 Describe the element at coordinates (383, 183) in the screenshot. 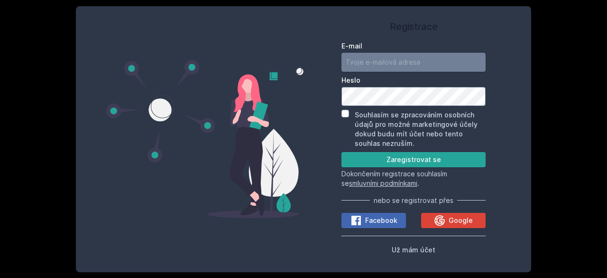

I see `a: smluvními podmínkami` at that location.